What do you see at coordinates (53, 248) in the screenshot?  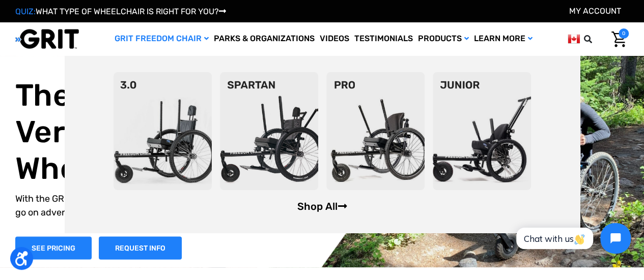 I see `a: Shop Now` at bounding box center [53, 248].